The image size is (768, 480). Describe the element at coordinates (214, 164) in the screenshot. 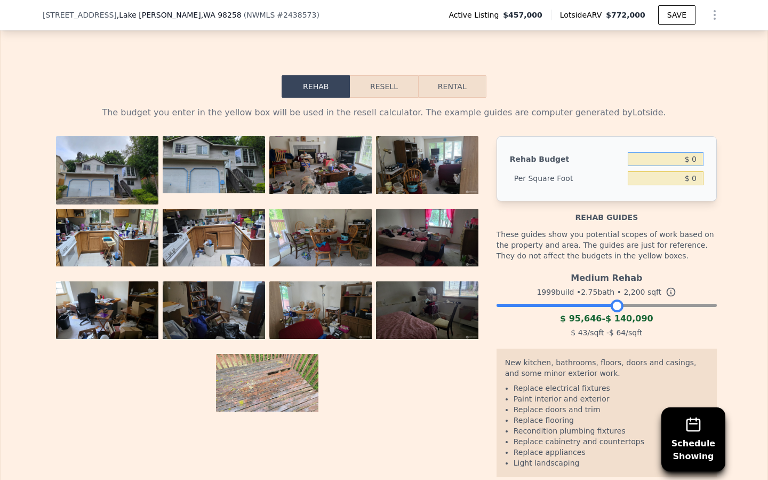

I see `img: Property Photo 2` at that location.